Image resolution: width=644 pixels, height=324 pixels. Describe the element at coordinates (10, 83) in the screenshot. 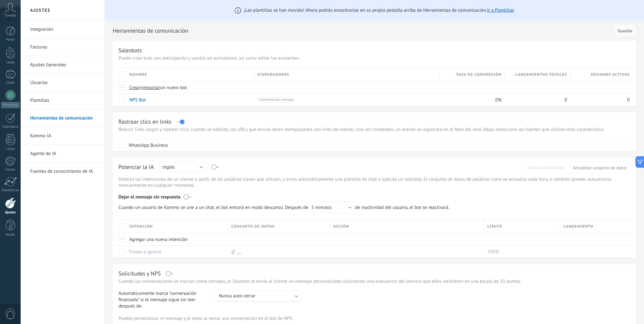

I see `div: Chats` at that location.